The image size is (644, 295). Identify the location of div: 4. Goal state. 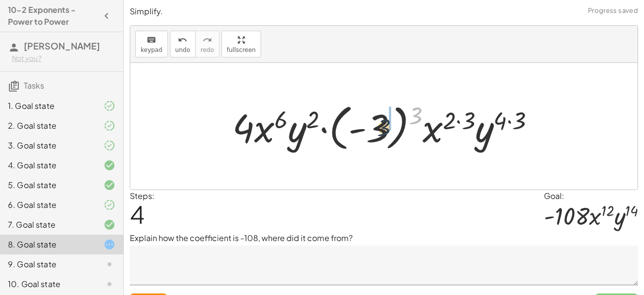
(48, 166).